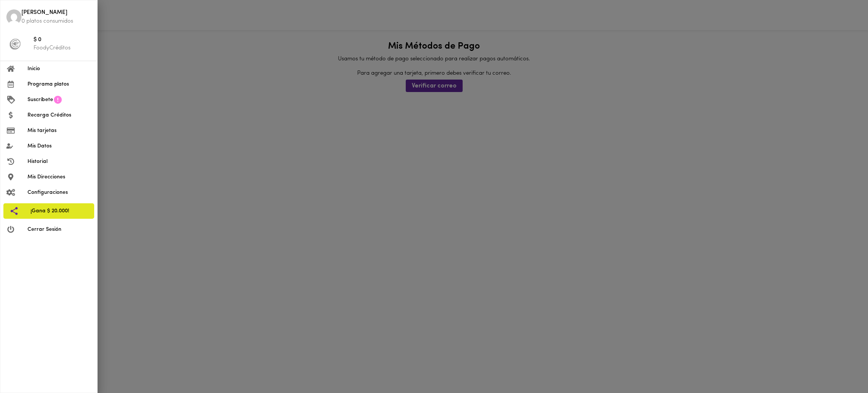  I want to click on img: foody-creditos-black.png, so click(15, 44).